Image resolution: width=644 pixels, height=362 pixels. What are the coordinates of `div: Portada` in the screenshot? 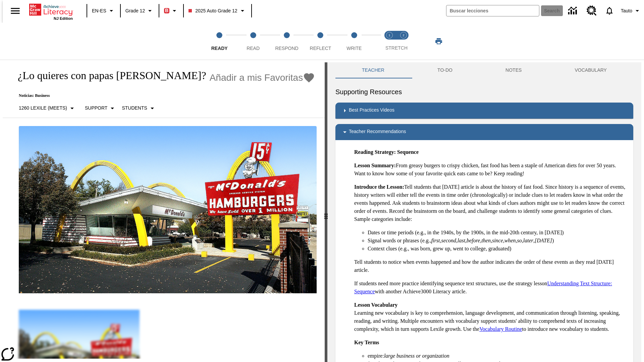 It's located at (51, 11).